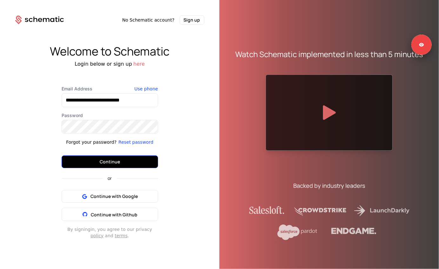  What do you see at coordinates (139, 64) in the screenshot?
I see `button: here` at bounding box center [139, 64].